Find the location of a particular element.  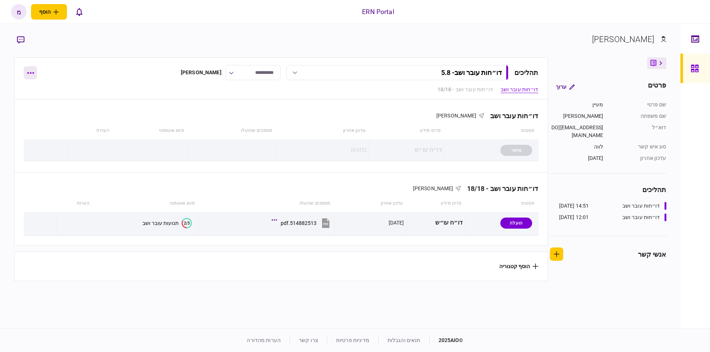

div: © 2025 AIO is located at coordinates (446, 341).